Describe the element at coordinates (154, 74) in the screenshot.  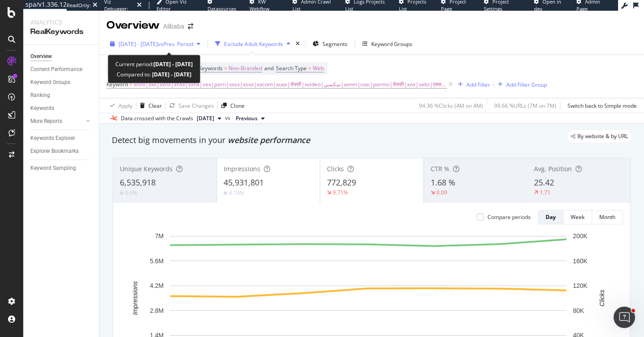
I see `div: Compared to:` at that location.